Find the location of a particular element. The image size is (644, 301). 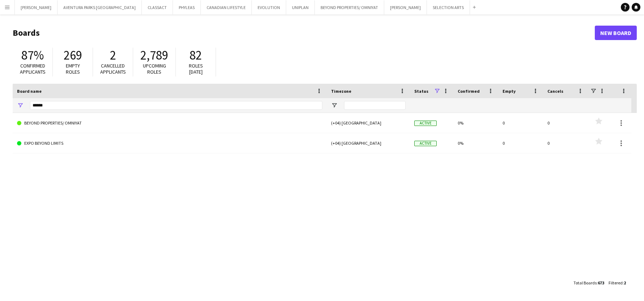

span: Empty roles is located at coordinates (73, 69).